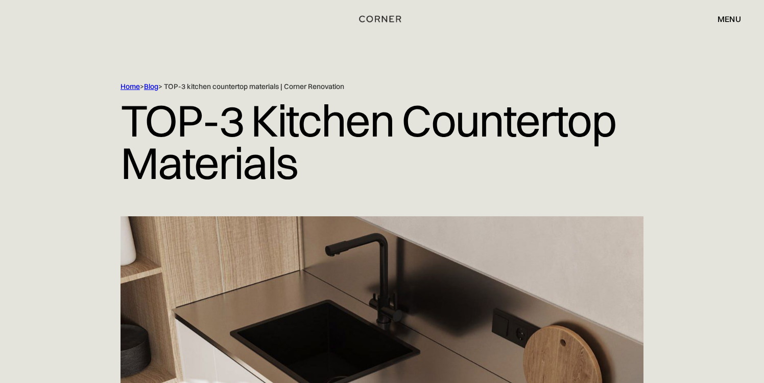  What do you see at coordinates (151, 86) in the screenshot?
I see `a: Blog` at bounding box center [151, 86].